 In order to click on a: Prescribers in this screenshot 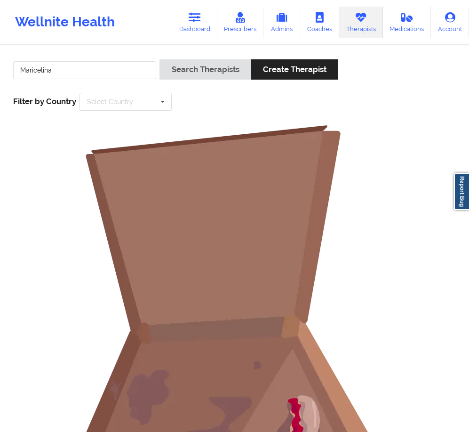, I will do `click(241, 22)`.